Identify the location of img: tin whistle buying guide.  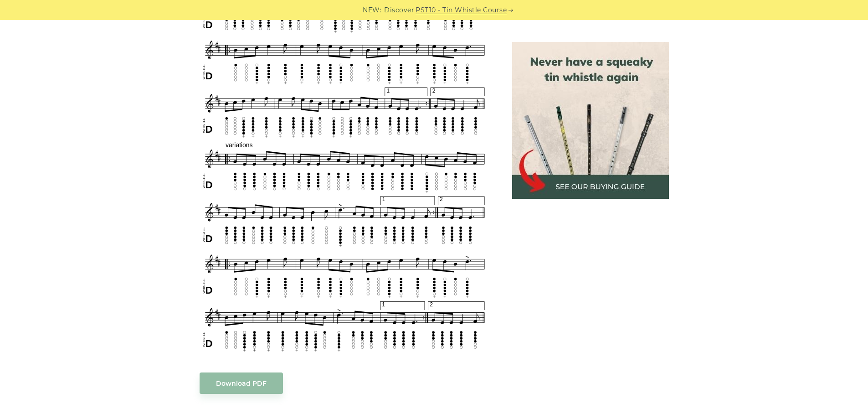
(591, 121).